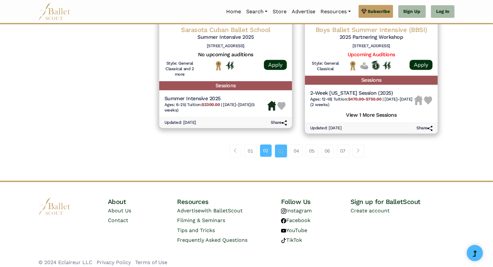  I want to click on span: Ages: 12-18, so click(321, 99).